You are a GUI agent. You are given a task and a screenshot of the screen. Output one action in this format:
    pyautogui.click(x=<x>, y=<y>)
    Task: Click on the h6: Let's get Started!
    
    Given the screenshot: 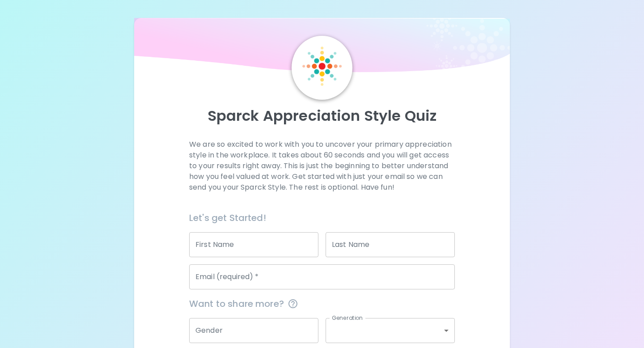 What is the action you would take?
    pyautogui.click(x=322, y=218)
    